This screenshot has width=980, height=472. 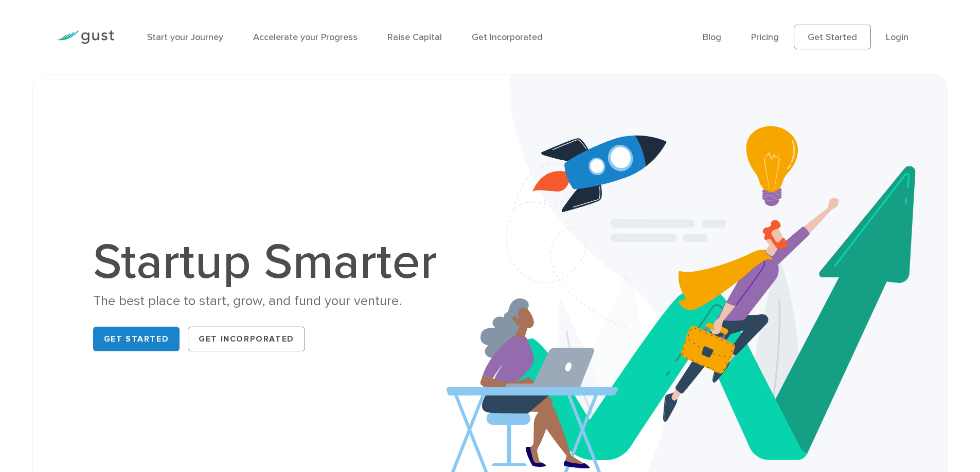 What do you see at coordinates (765, 37) in the screenshot?
I see `a: Pricing` at bounding box center [765, 37].